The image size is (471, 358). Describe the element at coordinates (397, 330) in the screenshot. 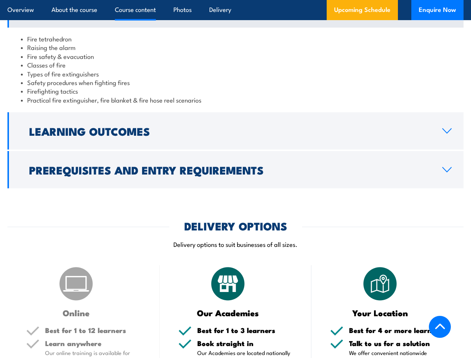

I see `h5: Best for 4 or more learners` at that location.